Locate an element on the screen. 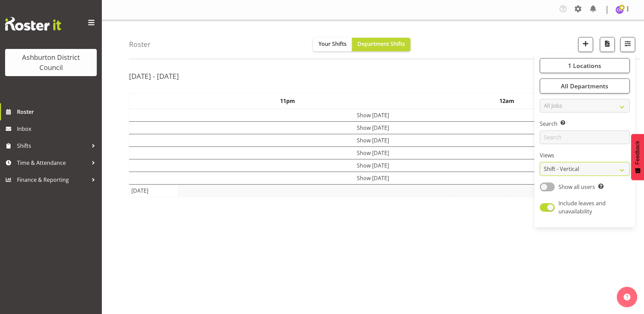 The width and height of the screenshot is (644, 314). button: Download a PDF of the roster according to the set date range. is located at coordinates (608, 45).